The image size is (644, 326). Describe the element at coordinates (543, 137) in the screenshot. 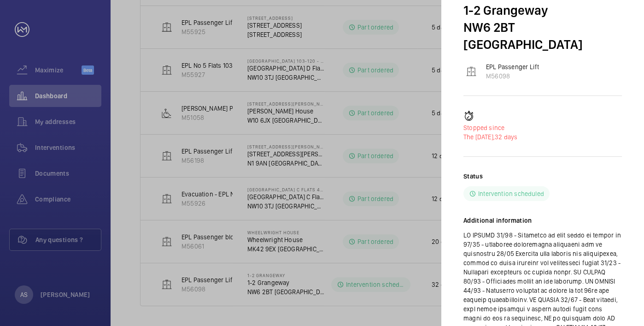

I see `p: 32 days` at that location.